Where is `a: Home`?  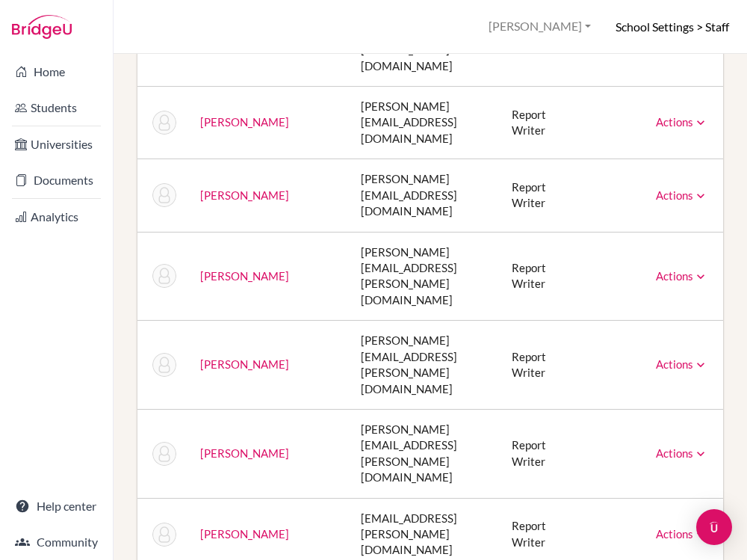 a: Home is located at coordinates (56, 72).